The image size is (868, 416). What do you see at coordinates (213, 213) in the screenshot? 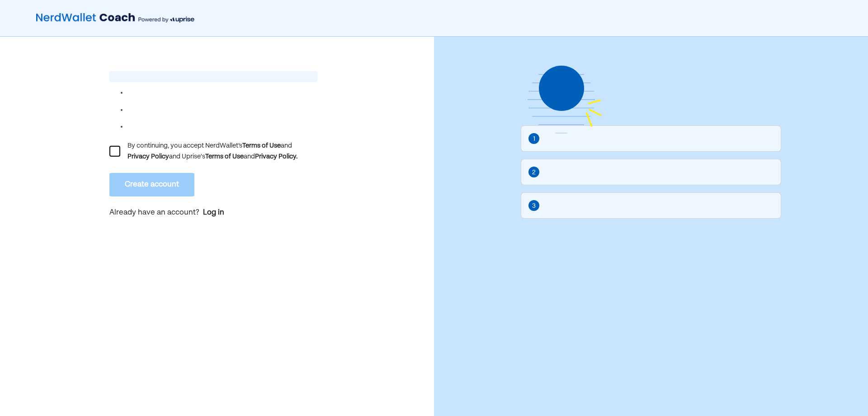
I see `div: Log in` at bounding box center [213, 213].